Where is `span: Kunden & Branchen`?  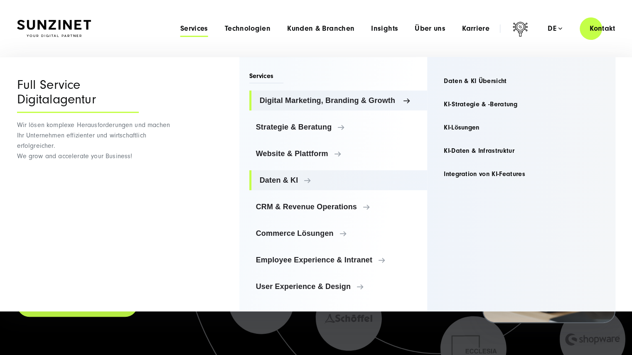 span: Kunden & Branchen is located at coordinates (321, 29).